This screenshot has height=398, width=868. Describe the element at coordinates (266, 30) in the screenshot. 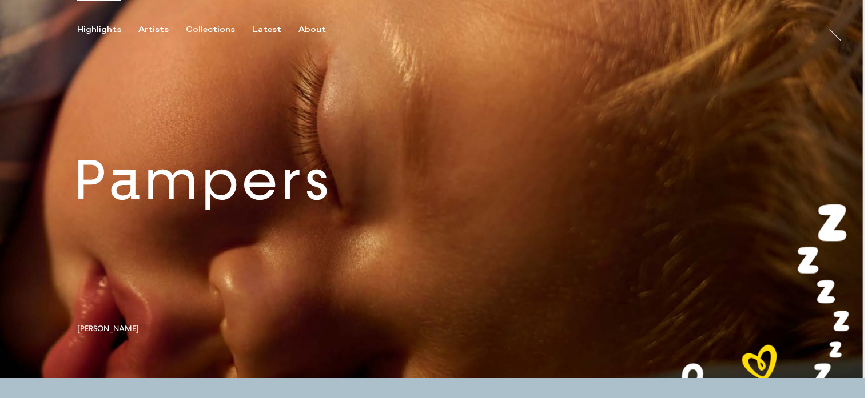

I see `div: Latest` at that location.